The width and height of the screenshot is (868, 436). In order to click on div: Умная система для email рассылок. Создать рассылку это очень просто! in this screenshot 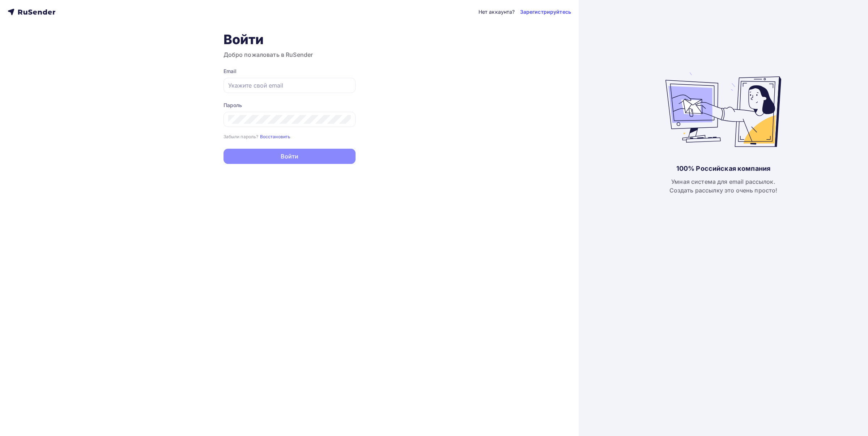, I will do `click(724, 186)`.